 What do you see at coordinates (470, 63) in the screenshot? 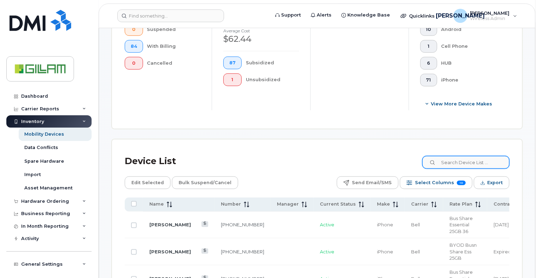
I see `div: HUB` at bounding box center [470, 63].